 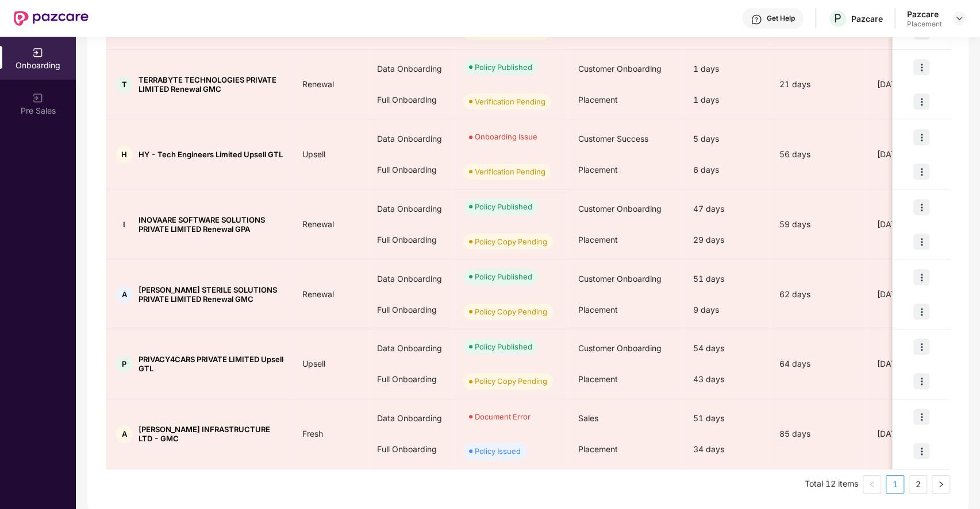 What do you see at coordinates (872, 484) in the screenshot?
I see `span: left` at bounding box center [872, 484].